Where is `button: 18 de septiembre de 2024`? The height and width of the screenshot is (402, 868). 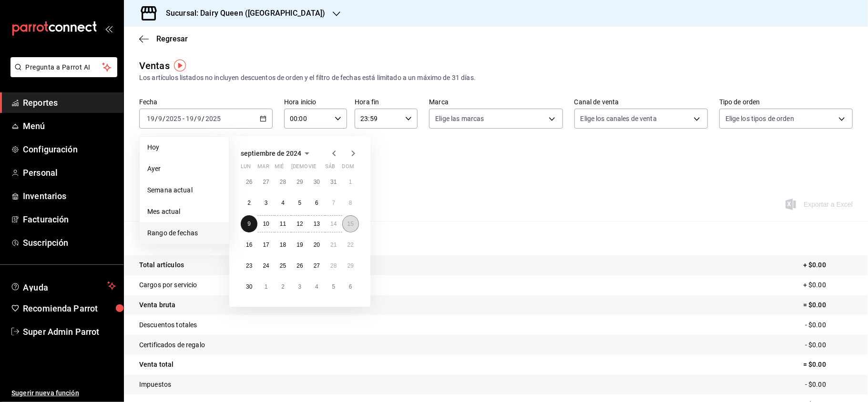 button: 18 de septiembre de 2024 is located at coordinates (283, 245).